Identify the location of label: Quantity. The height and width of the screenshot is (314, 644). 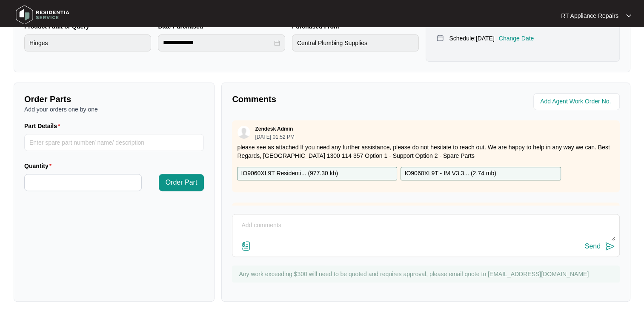
(40, 166).